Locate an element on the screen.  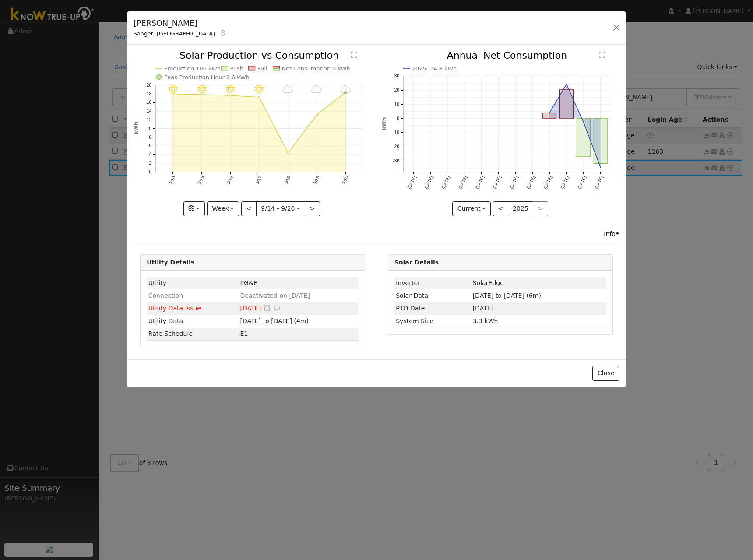
text: -30 is located at coordinates (396, 161).